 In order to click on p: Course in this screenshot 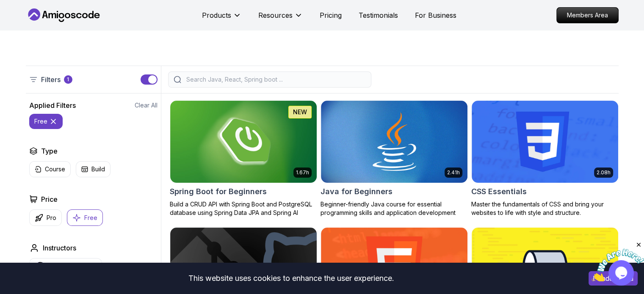, I will do `click(55, 169)`.